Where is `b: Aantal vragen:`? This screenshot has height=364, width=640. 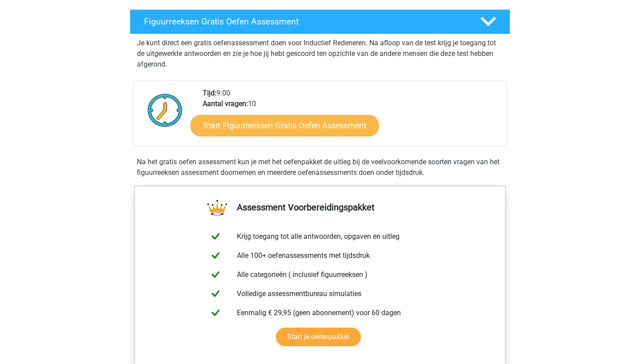
b: Aantal vragen: is located at coordinates (225, 104).